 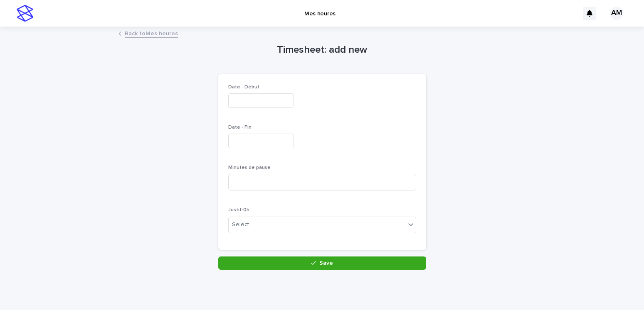 I want to click on div: AM, so click(x=617, y=13).